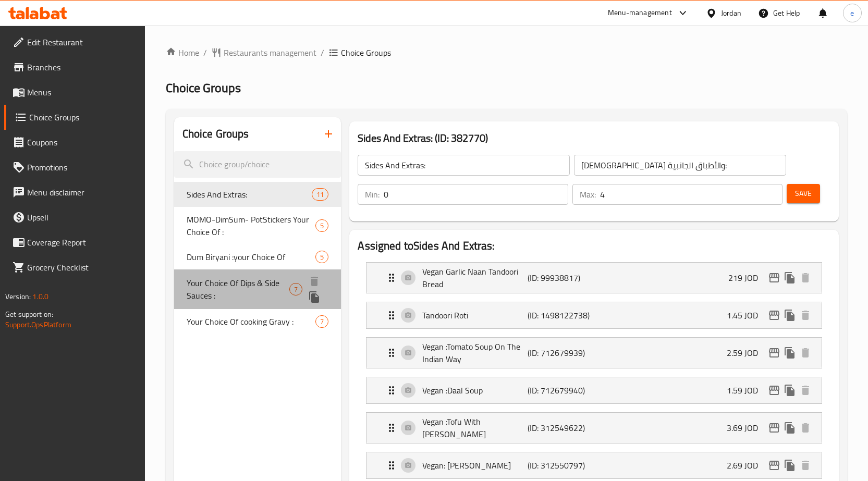 The height and width of the screenshot is (481, 868). Describe the element at coordinates (563, 352) in the screenshot. I see `p: (ID: 712679939)` at that location.